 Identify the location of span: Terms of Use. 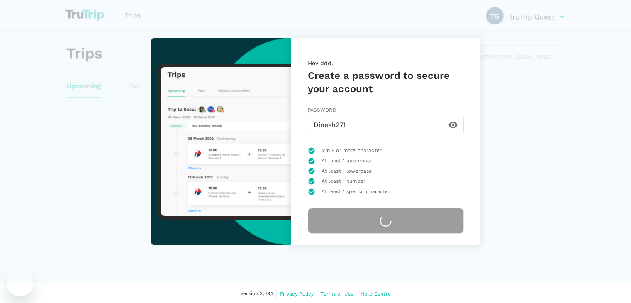
(337, 294).